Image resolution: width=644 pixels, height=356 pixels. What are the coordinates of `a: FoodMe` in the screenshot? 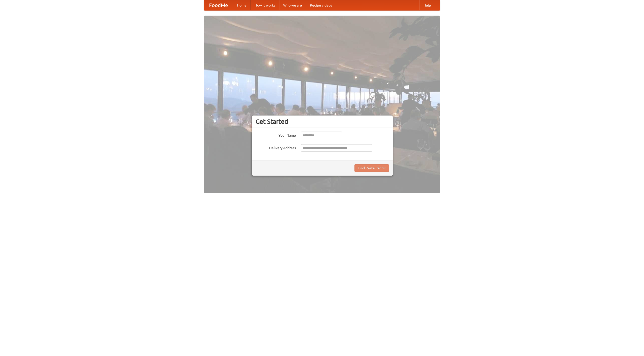 It's located at (218, 6).